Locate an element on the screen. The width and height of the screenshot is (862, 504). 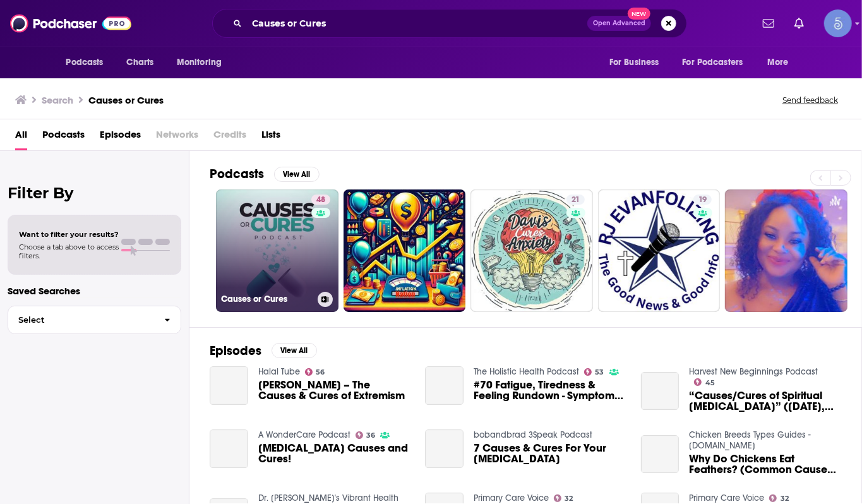
a: 48 is located at coordinates (321, 199).